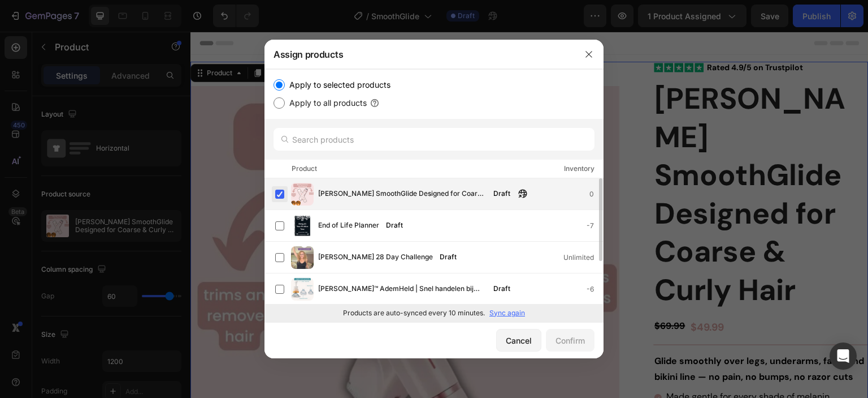 Image resolution: width=868 pixels, height=398 pixels. Describe the element at coordinates (583, 258) in the screenshot. I see `div: Unlimited` at that location.